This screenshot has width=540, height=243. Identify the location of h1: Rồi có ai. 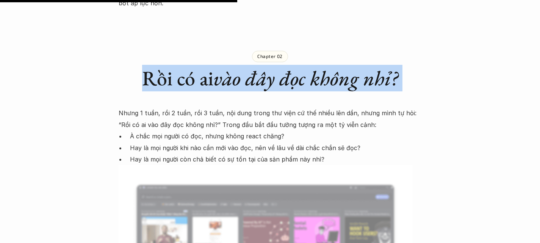
(270, 78).